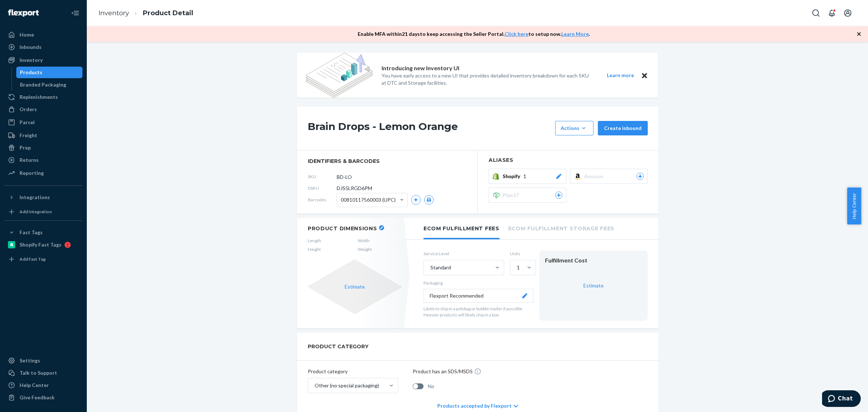 Image resolution: width=868 pixels, height=412 pixels. What do you see at coordinates (29, 160) in the screenshot?
I see `div: Returns` at bounding box center [29, 160].